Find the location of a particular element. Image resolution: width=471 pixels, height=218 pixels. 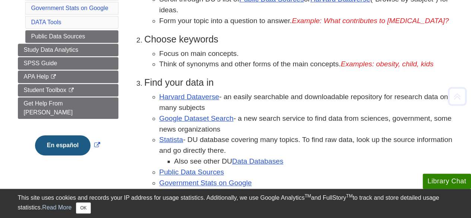

a: Data Databases is located at coordinates (257, 161).